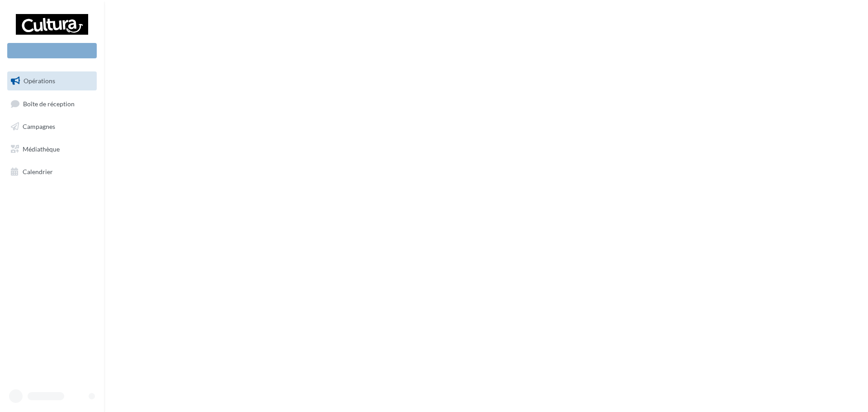 This screenshot has height=412, width=868. Describe the element at coordinates (52, 81) in the screenshot. I see `a: Opérations` at that location.